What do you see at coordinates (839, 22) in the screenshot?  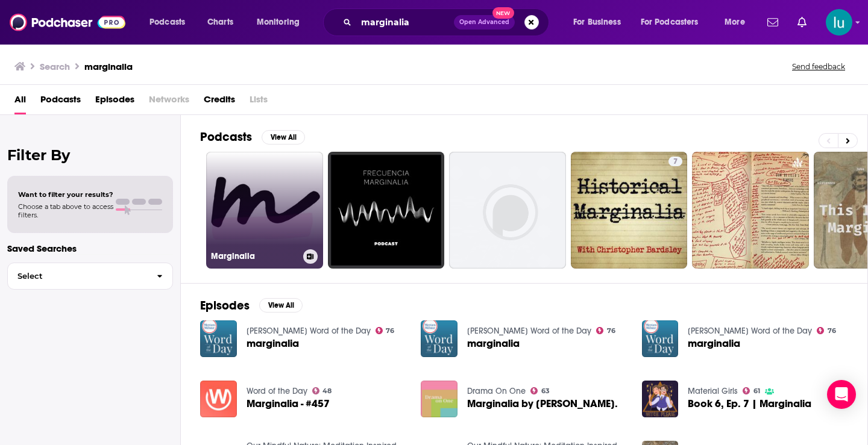 I see `span: Logged in as lusodano` at bounding box center [839, 22].